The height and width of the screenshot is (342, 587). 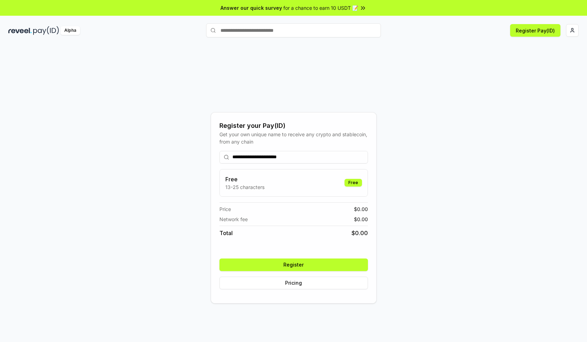 What do you see at coordinates (293, 138) in the screenshot?
I see `div: Get your own unique name to receive any crypto and stablecoin, from any chain` at bounding box center [293, 138].